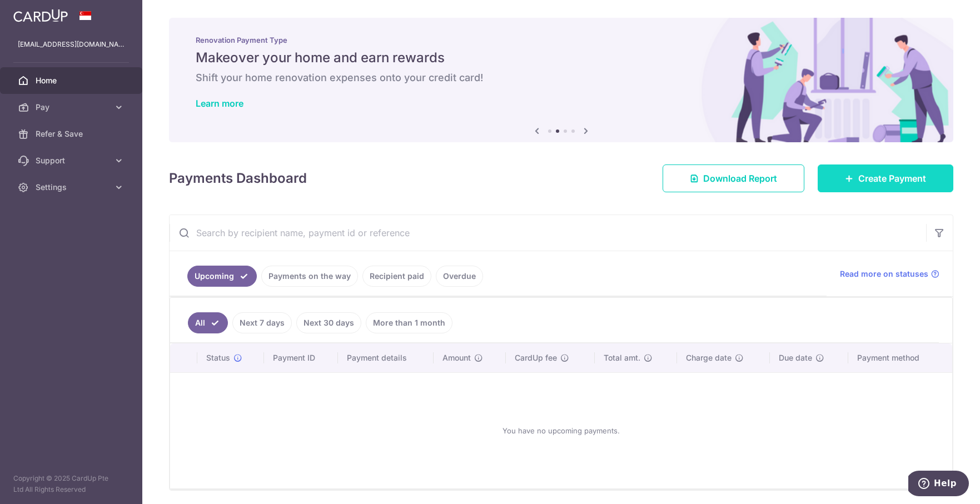  I want to click on a: Read more on statuses, so click(889, 274).